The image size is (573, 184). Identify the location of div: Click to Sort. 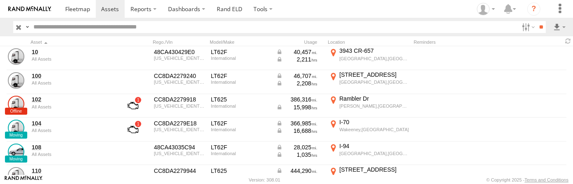
(72, 42).